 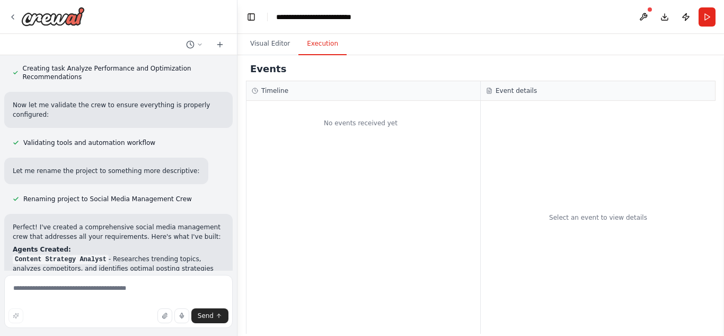 I want to click on span: Renaming project to Social Media Management Crew, so click(x=108, y=199).